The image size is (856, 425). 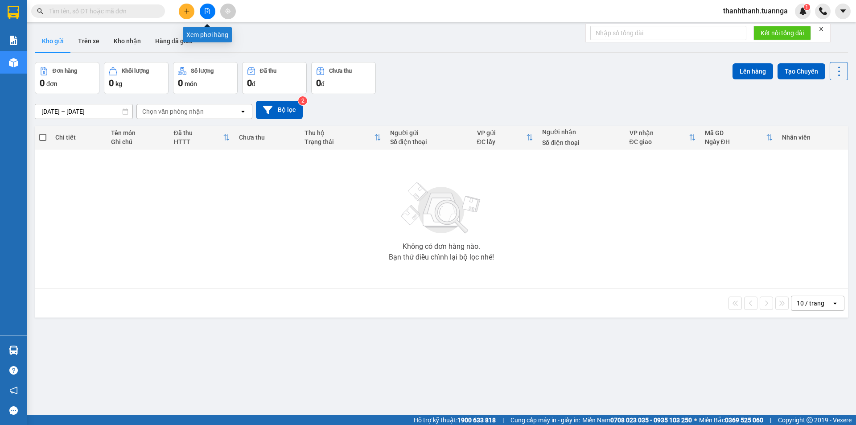 What do you see at coordinates (138, 142) in the screenshot?
I see `div: Ghi chú` at bounding box center [138, 142].